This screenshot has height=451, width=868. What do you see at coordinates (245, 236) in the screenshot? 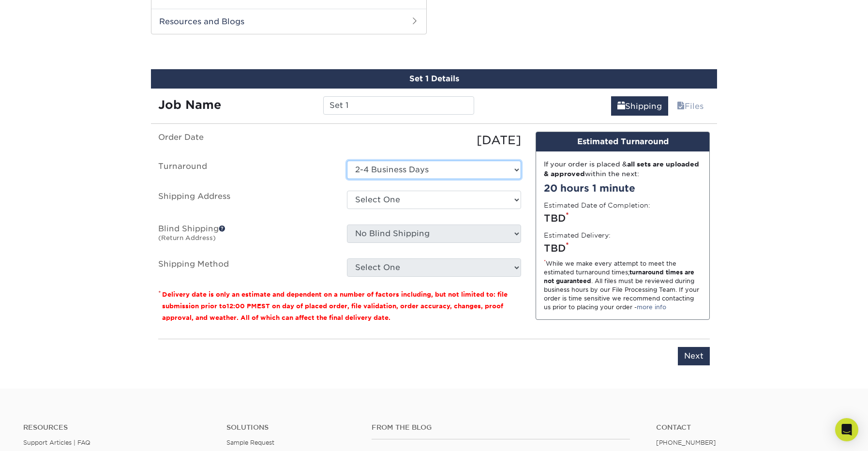
I see `label: Blind Shipping` at bounding box center [245, 236].